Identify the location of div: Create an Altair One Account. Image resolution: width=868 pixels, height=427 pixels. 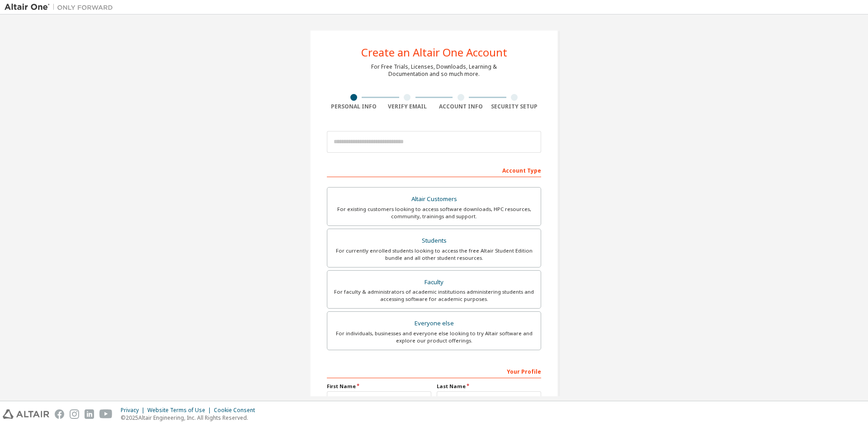
(434, 52).